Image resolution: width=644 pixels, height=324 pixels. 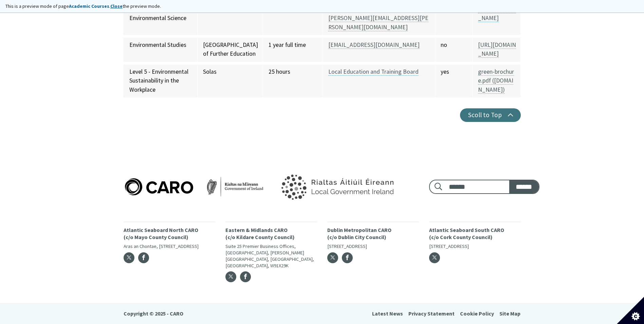 I want to click on p: Atlantic Seaboard South CARO (c/o Cork County Council), so click(x=475, y=234).